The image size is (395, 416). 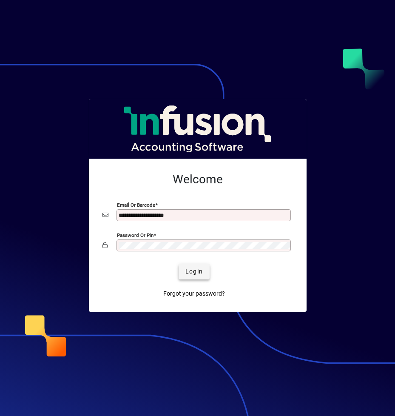 What do you see at coordinates (194, 271) in the screenshot?
I see `span: Login` at bounding box center [194, 271].